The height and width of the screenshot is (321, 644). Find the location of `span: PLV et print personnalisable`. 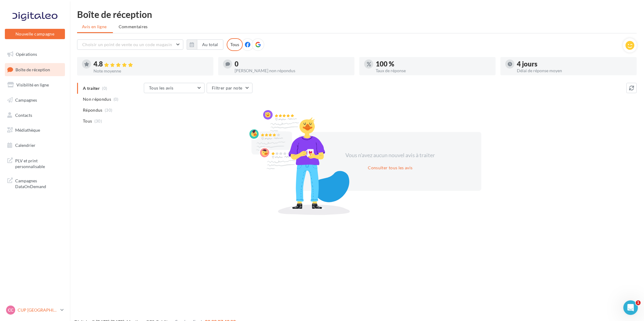

span: PLV et print personnalisable is located at coordinates (39, 163).